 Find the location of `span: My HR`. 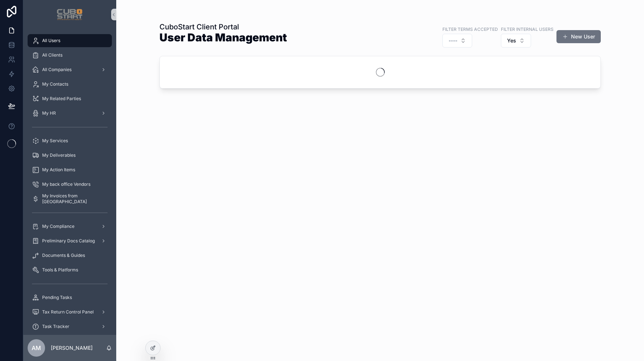

span: My HR is located at coordinates (49, 113).